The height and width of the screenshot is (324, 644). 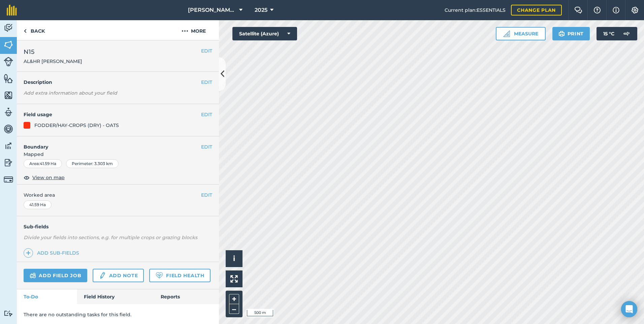 I want to click on p: There are no outstanding tasks for this field., so click(x=118, y=314).